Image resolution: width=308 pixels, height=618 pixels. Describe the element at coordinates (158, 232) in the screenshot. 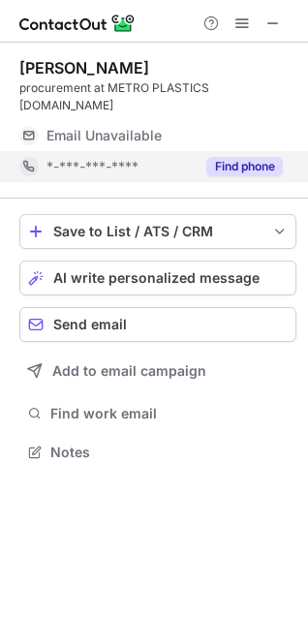

I see `div: Save to List / ATS / CRM` at that location.